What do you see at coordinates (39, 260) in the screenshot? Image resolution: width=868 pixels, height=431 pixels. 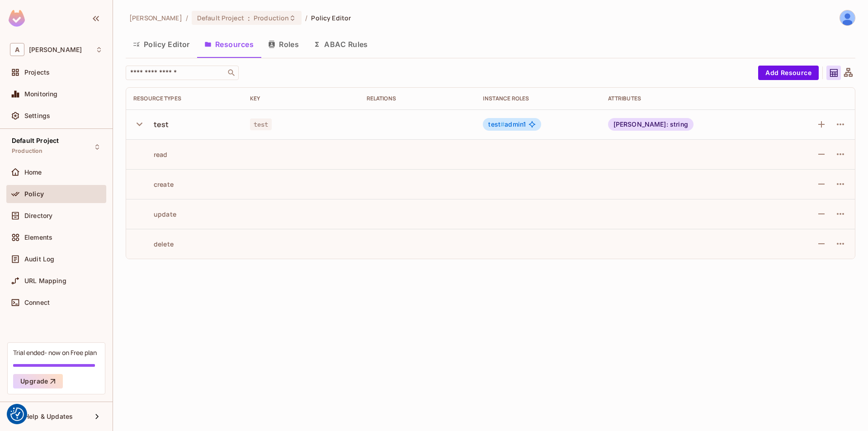 I see `span: Audit Log` at bounding box center [39, 260].